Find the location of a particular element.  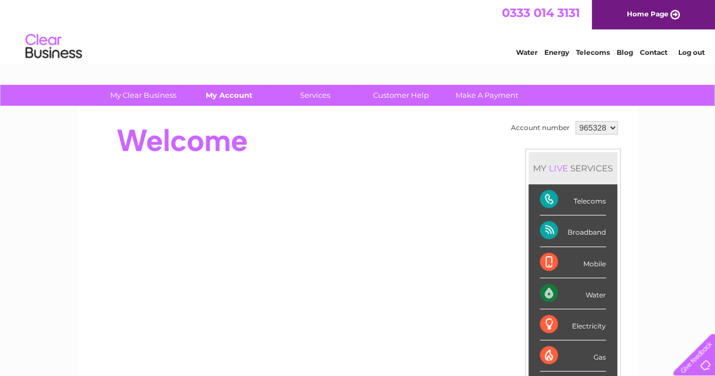

a: Log out is located at coordinates (690, 52).